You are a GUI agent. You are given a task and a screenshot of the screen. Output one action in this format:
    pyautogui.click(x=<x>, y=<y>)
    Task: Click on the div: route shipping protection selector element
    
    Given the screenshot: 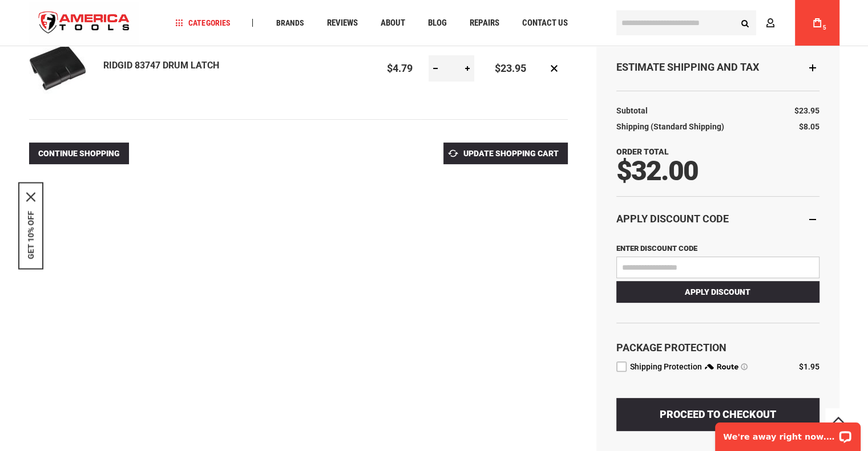 What is the action you would take?
    pyautogui.click(x=718, y=364)
    